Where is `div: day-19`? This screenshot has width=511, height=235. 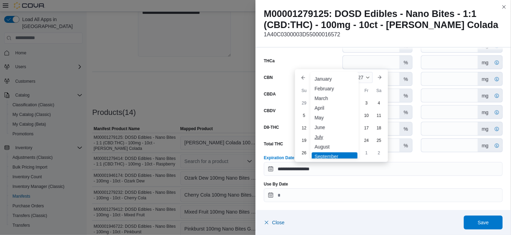 div: day-19 is located at coordinates (304, 141).